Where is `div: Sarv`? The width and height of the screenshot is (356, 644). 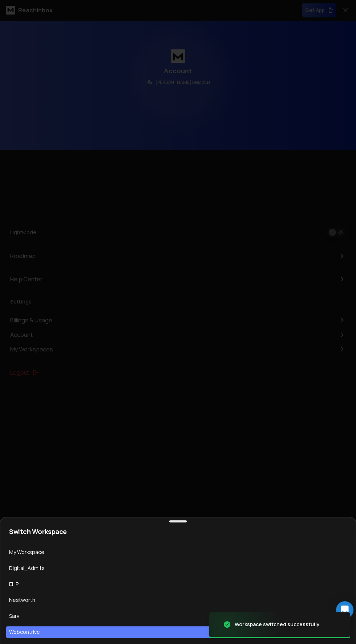
div: Sarv is located at coordinates (178, 616).